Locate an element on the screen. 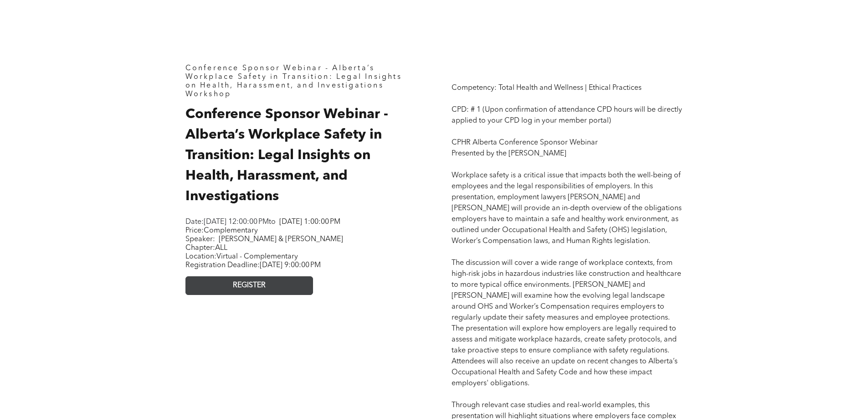  span: Date: to is located at coordinates (231, 222).